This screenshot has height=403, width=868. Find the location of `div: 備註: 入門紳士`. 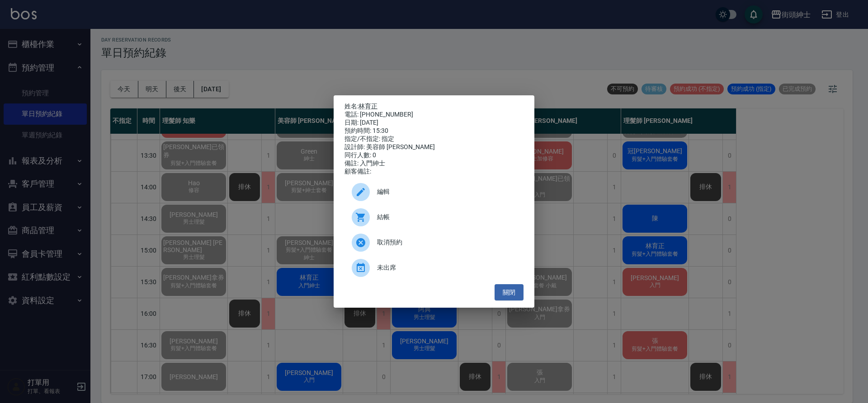

div: 備註: 入門紳士 is located at coordinates (434, 163).